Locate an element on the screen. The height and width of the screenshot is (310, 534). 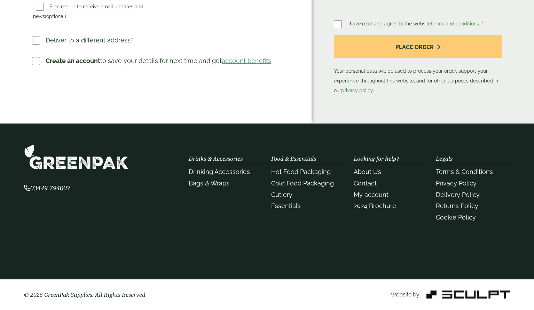
a: Essentials is located at coordinates (286, 206).